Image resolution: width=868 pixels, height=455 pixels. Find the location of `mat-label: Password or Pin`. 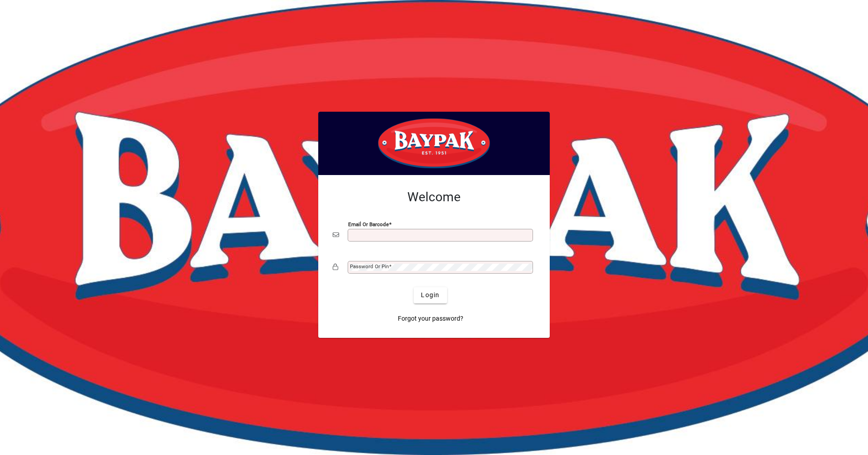

mat-label: Password or Pin is located at coordinates (369, 266).